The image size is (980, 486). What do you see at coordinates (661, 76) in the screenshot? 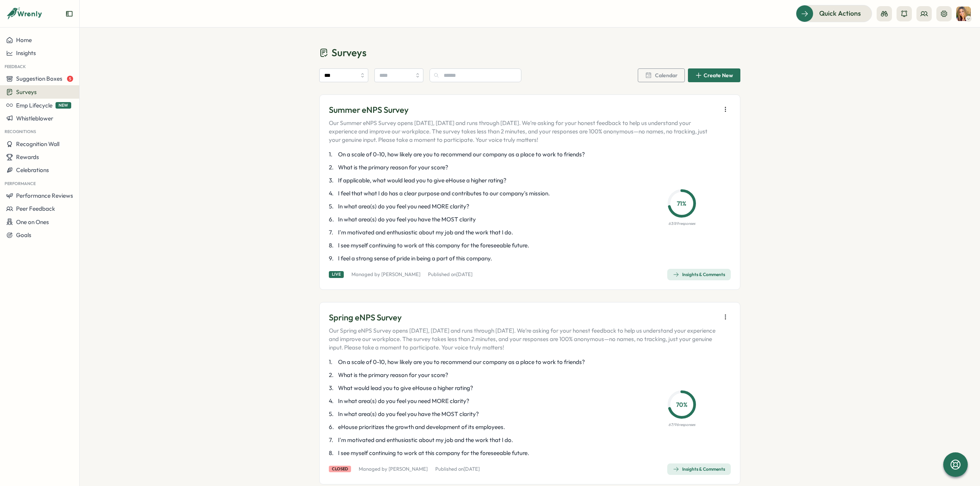
I see `button: Calendar` at bounding box center [661, 76].